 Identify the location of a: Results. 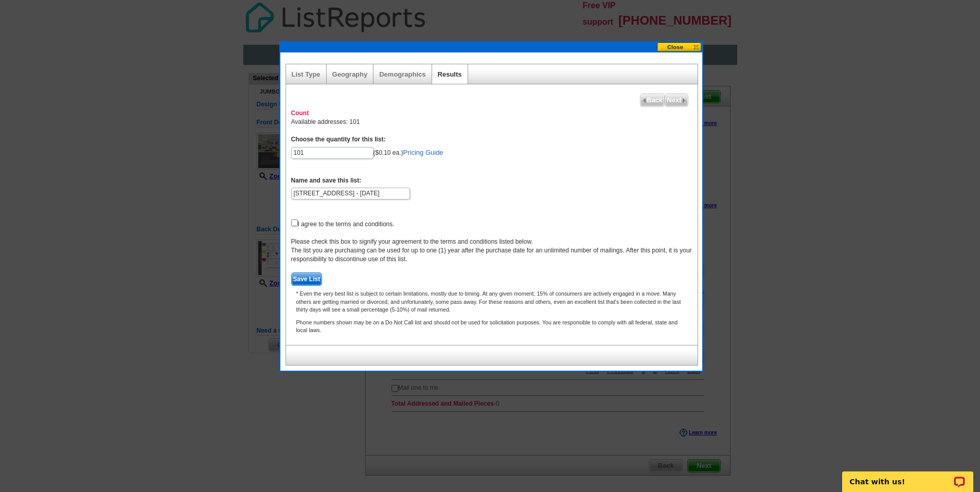
(450, 74).